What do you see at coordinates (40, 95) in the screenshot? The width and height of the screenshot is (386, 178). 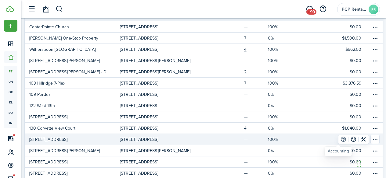 I see `p: 109 Perdez` at bounding box center [40, 95].